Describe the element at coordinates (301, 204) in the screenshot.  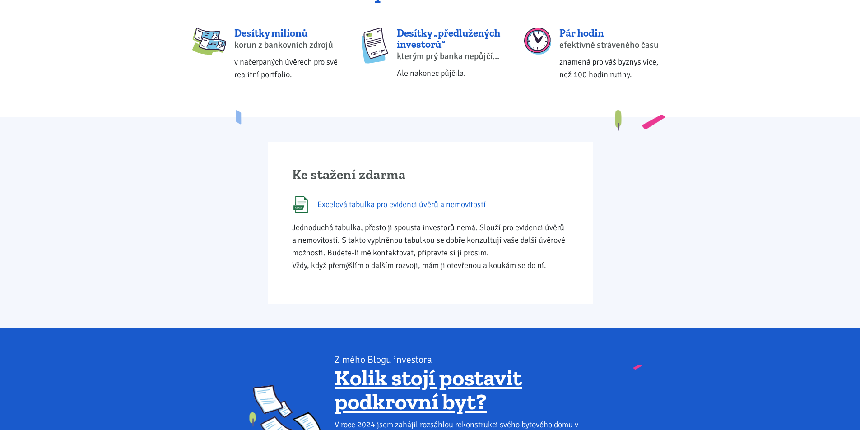
I see `img: XLSX (Excel)` at that location.